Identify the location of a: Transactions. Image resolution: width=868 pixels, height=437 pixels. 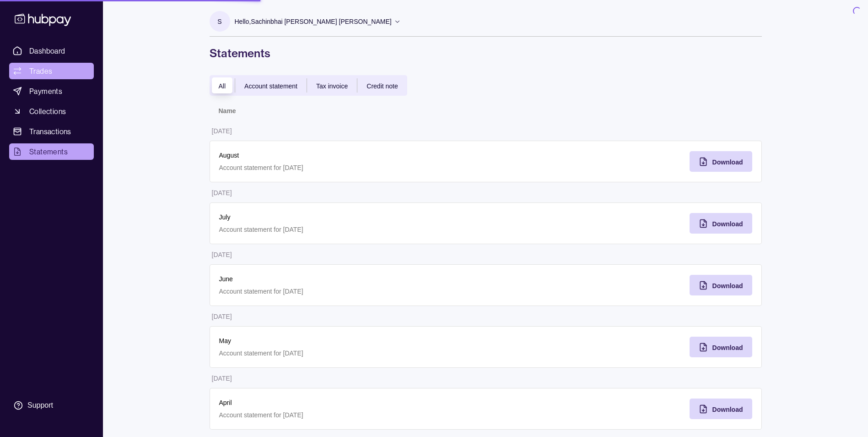
(51, 132).